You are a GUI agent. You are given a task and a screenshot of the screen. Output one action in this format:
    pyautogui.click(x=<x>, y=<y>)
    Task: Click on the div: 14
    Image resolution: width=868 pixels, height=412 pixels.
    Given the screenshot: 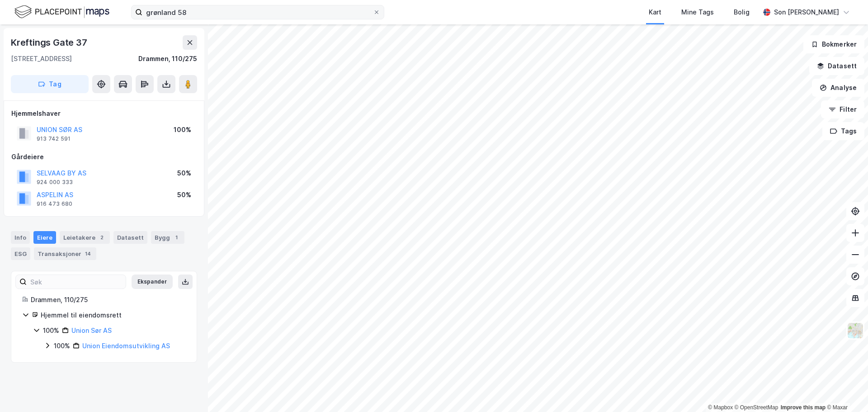 What is the action you would take?
    pyautogui.click(x=88, y=253)
    